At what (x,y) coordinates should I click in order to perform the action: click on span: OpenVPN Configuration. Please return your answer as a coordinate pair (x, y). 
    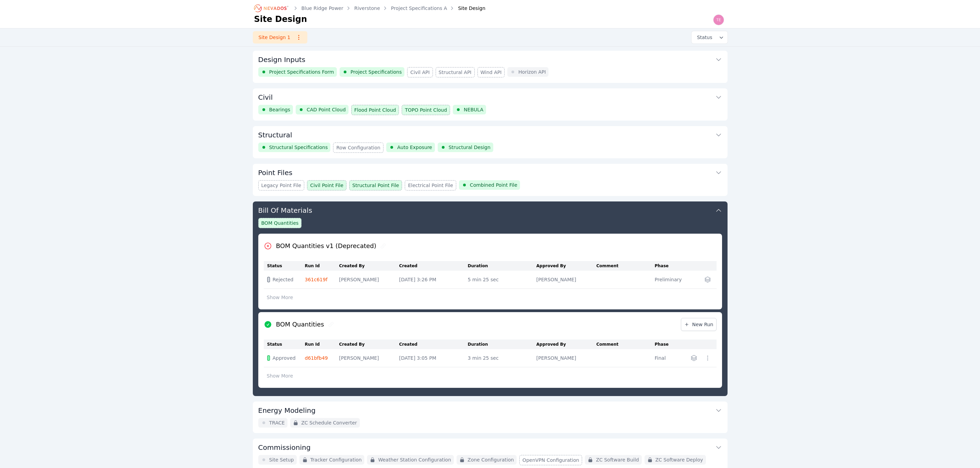
    Looking at the image, I should click on (551, 460).